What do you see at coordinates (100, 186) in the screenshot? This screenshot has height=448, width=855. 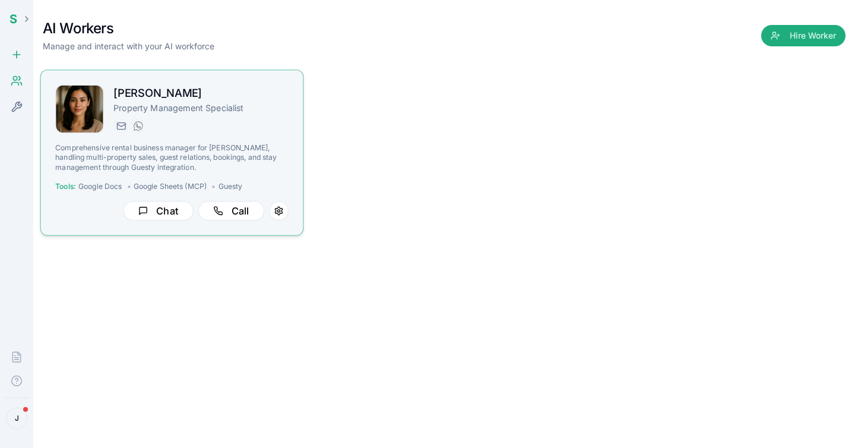 I see `span: Google Docs` at bounding box center [100, 186].